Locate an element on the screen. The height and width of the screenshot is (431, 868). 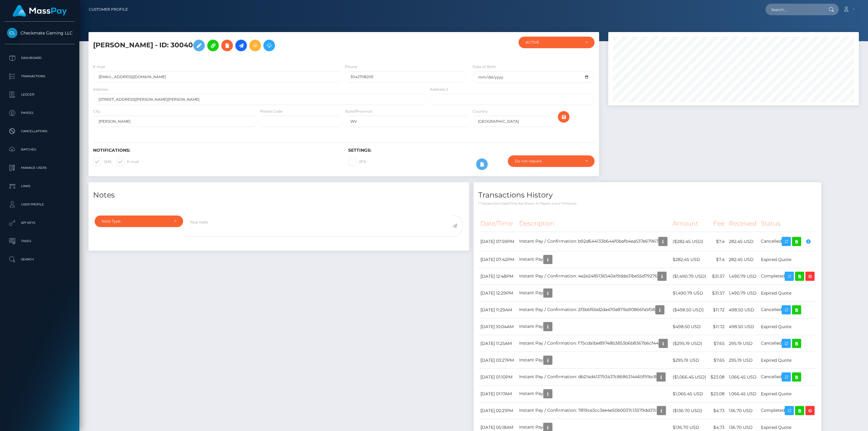
a: Search is located at coordinates (40, 259).